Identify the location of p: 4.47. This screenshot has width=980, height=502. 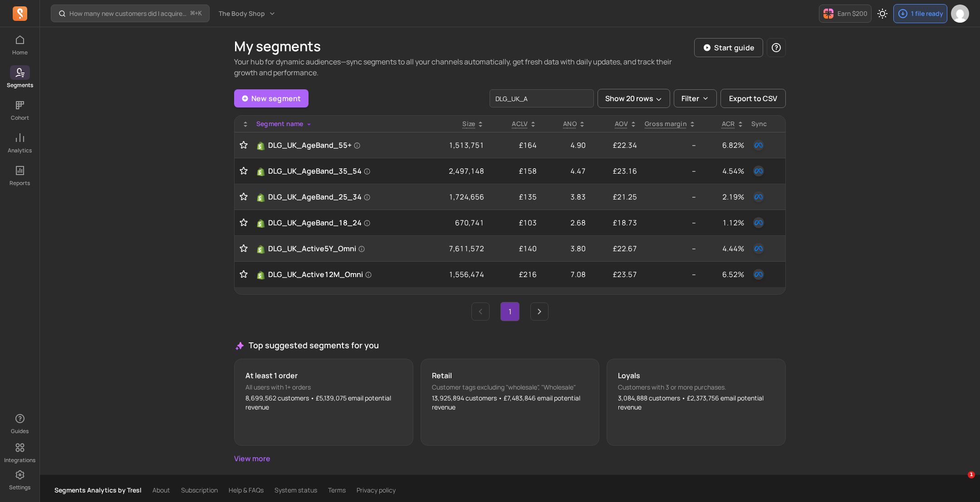
(565, 171).